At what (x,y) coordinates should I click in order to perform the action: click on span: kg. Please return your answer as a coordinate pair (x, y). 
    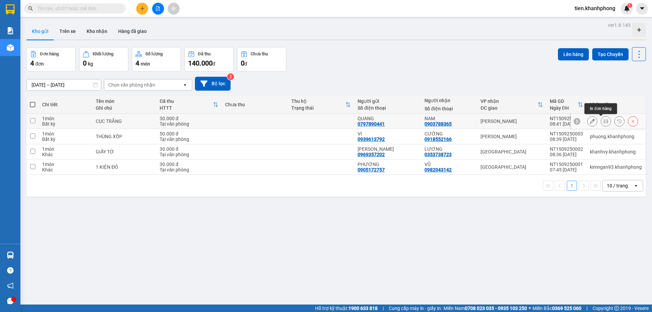
    Looking at the image, I should click on (90, 64).